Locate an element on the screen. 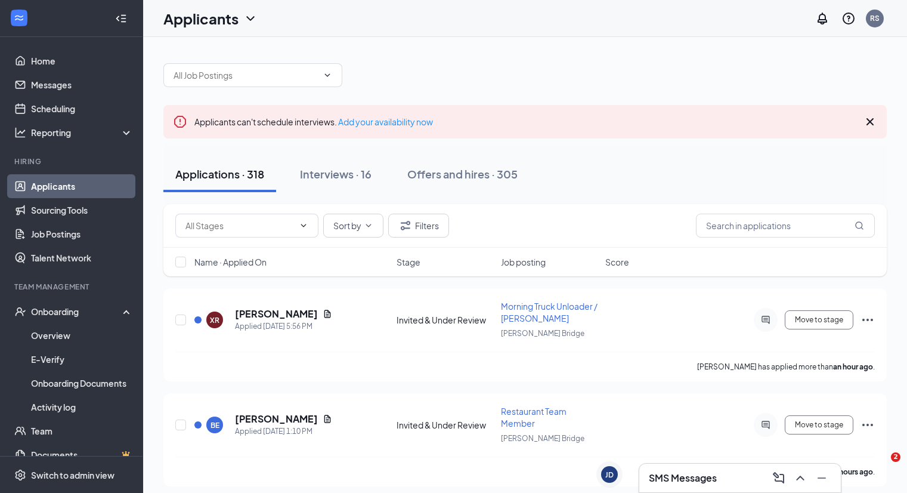 The width and height of the screenshot is (907, 493). span: Sort by is located at coordinates (347, 226).